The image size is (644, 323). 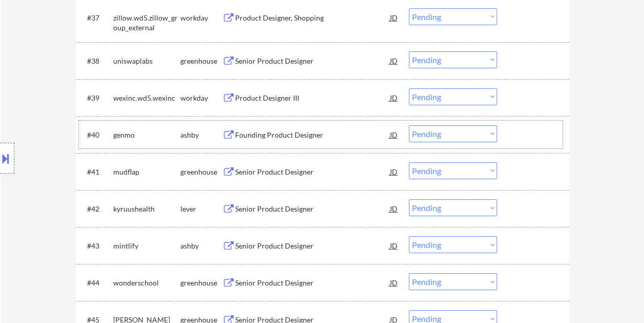 I want to click on div: wonderschool, so click(x=146, y=283).